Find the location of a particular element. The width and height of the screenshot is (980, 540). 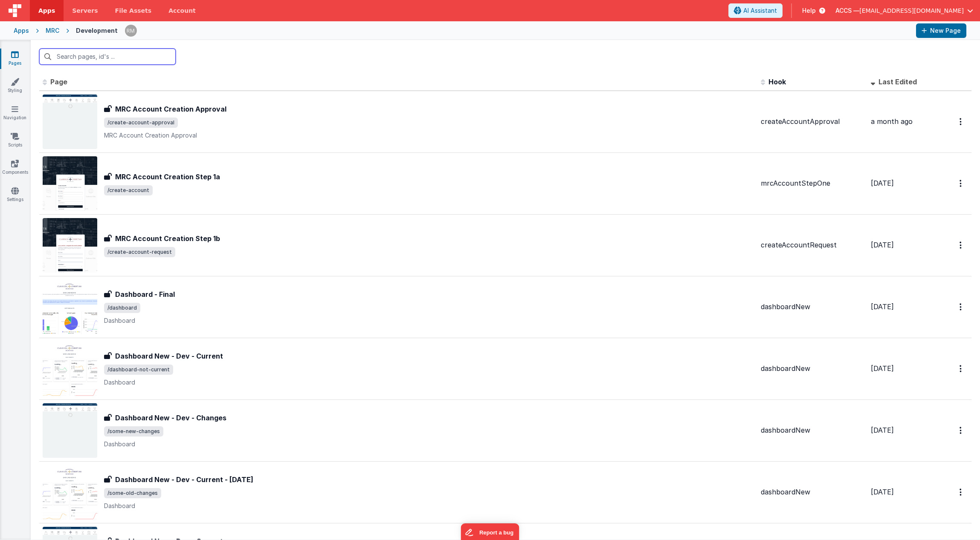

h3: Dashboard New - Dev - Current is located at coordinates (169, 356).